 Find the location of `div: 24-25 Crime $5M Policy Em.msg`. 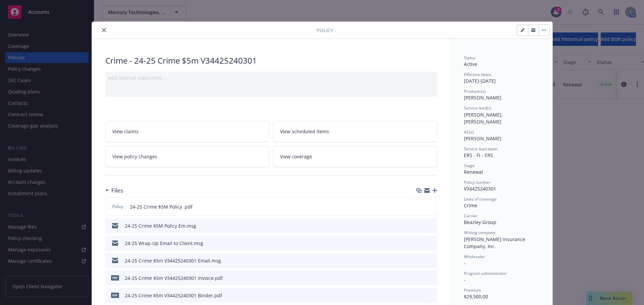

div: 24-25 Crime $5M Policy Em.msg is located at coordinates (161, 226).